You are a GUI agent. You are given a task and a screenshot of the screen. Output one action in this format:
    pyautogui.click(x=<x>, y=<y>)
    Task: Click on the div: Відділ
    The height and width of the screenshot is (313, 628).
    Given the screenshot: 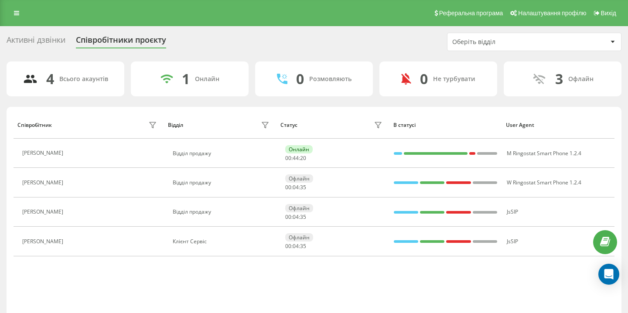 What is the action you would take?
    pyautogui.click(x=175, y=125)
    